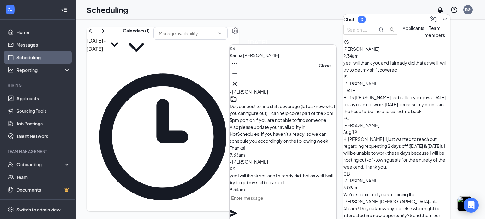 Image resolution: width=485 pixels, height=219 pixels. I want to click on a: Settings, so click(235, 44).